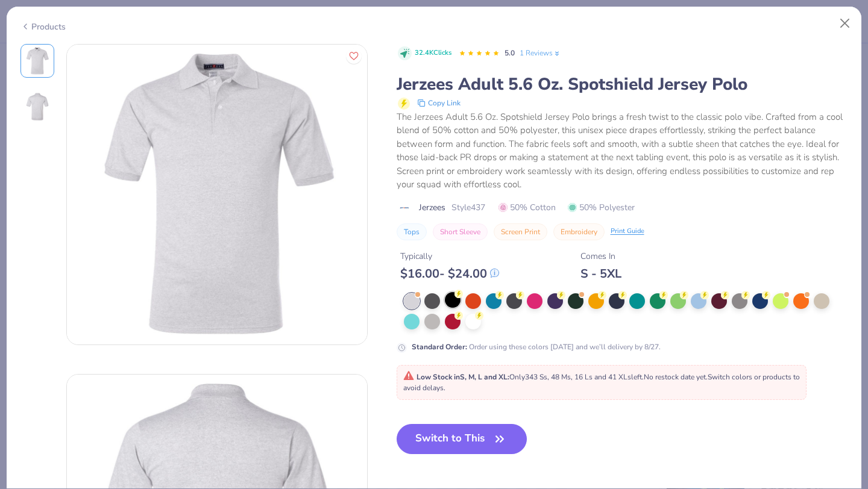 Image resolution: width=868 pixels, height=489 pixels. What do you see at coordinates (602, 383) in the screenshot?
I see `span: Only 343 Ss, 48 Ms, 16 Ls and 41 XLs left. Switch colors or products to avoid delays.` at bounding box center [602, 383].